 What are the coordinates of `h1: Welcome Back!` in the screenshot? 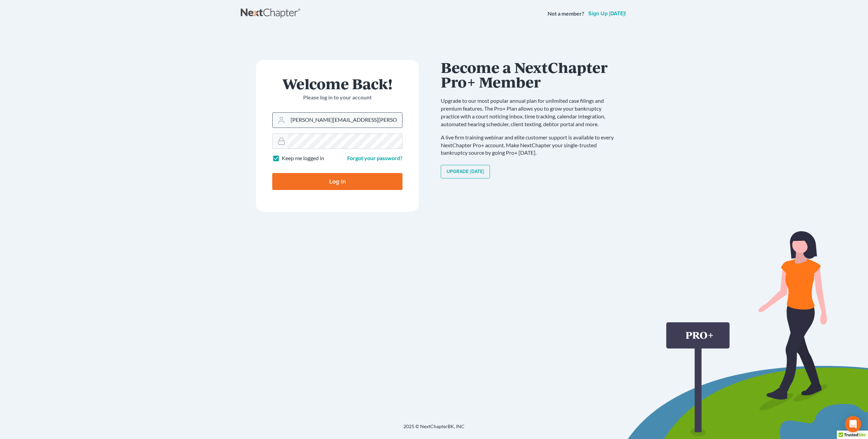 It's located at (338, 83).